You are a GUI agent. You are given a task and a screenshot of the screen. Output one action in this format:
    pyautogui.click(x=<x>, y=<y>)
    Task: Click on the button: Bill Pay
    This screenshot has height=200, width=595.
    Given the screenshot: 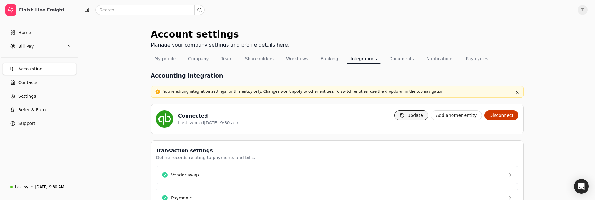 What is the action you would take?
    pyautogui.click(x=39, y=46)
    